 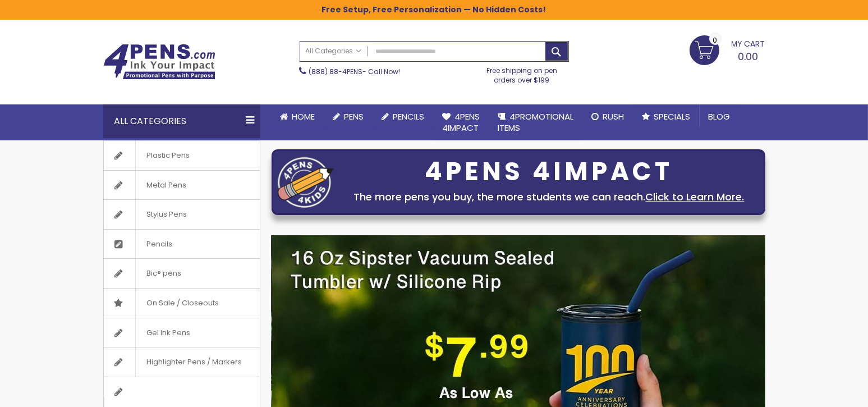 What do you see at coordinates (298, 117) in the screenshot?
I see `a: Home` at bounding box center [298, 117].